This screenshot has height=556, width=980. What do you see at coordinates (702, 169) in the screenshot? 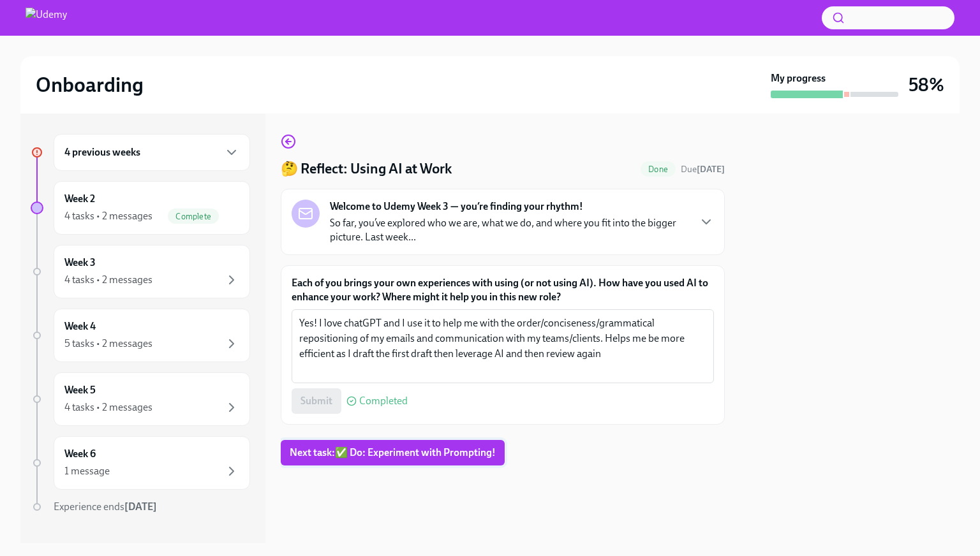
I see `span: September 13th, 2025 11:00` at bounding box center [702, 169].